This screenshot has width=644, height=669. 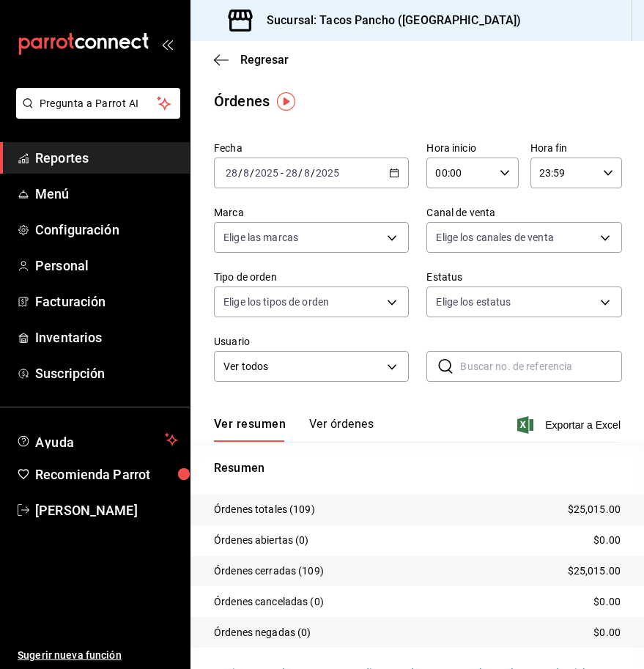 I want to click on label: Marca, so click(x=312, y=213).